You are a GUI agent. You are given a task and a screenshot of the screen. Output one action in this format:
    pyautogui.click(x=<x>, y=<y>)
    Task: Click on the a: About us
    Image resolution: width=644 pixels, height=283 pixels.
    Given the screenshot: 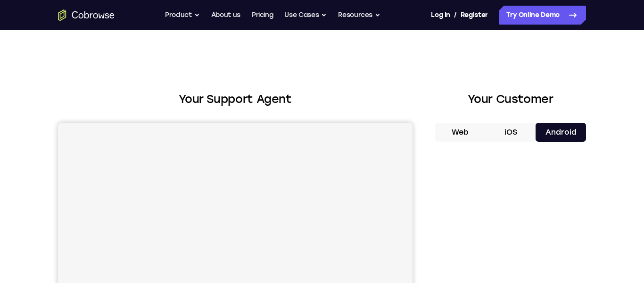 What is the action you would take?
    pyautogui.click(x=226, y=15)
    